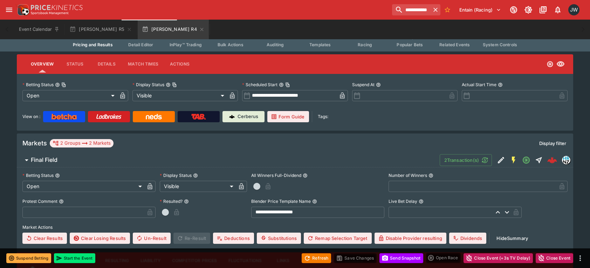 This screenshot has height=268, width=590. What do you see at coordinates (248, 117) in the screenshot?
I see `p: Cerberus` at bounding box center [248, 117].